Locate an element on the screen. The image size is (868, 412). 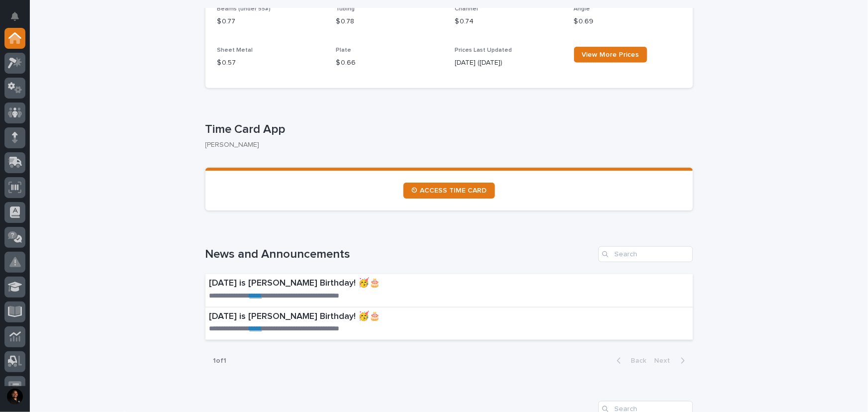
span: Angle is located at coordinates (582, 9).